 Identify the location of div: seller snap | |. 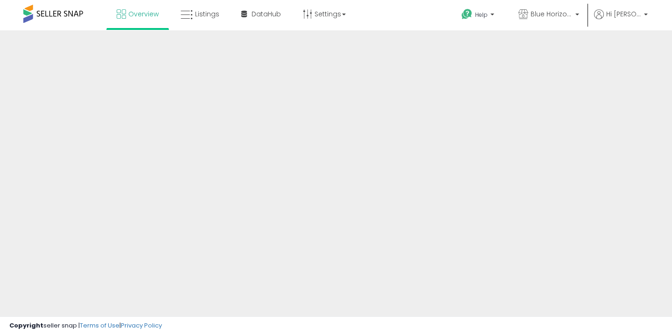
(85, 325).